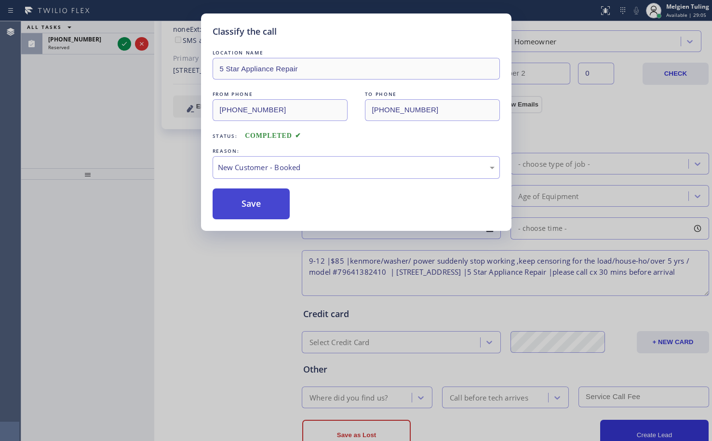 This screenshot has height=441, width=712. What do you see at coordinates (356, 53) in the screenshot?
I see `div: LOCATION NAME` at bounding box center [356, 53].